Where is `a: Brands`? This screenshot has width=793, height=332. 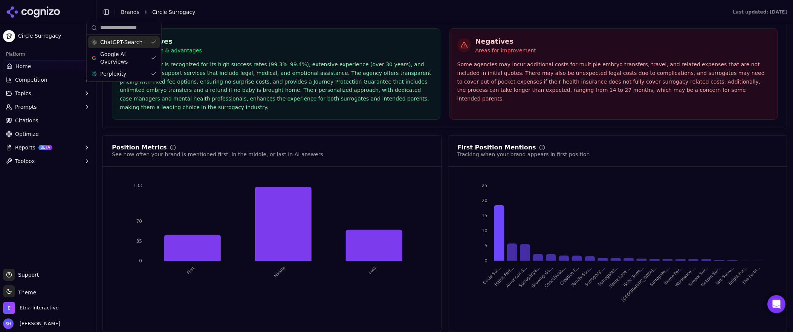 a: Brands is located at coordinates (130, 12).